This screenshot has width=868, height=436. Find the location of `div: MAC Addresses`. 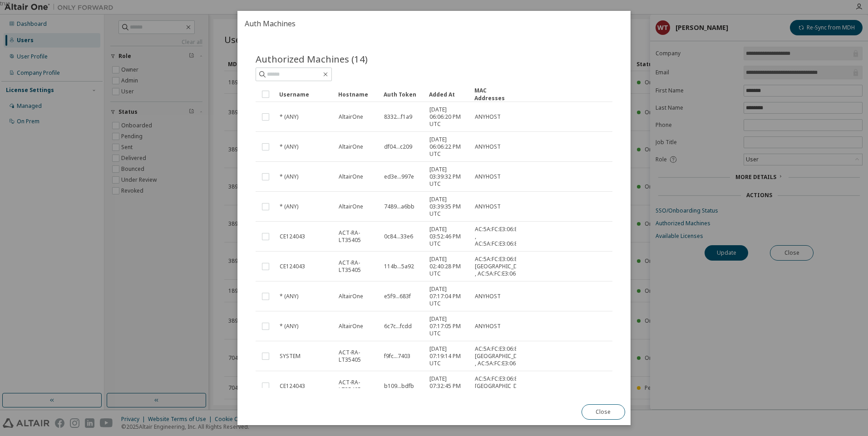

div: MAC Addresses is located at coordinates (493, 94).